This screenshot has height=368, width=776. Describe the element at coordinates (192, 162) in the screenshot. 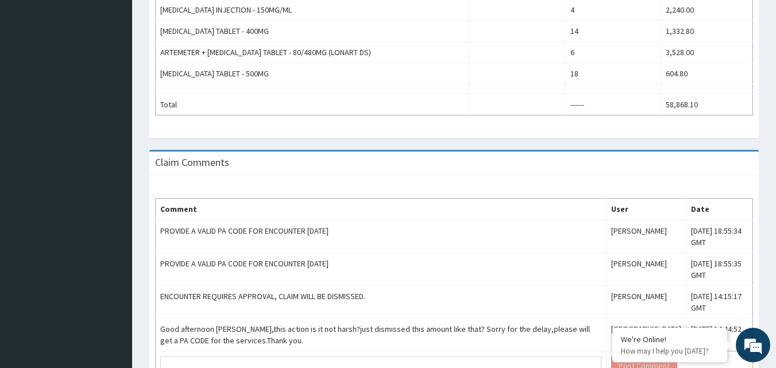

I see `h3: Claim Comments` at that location.